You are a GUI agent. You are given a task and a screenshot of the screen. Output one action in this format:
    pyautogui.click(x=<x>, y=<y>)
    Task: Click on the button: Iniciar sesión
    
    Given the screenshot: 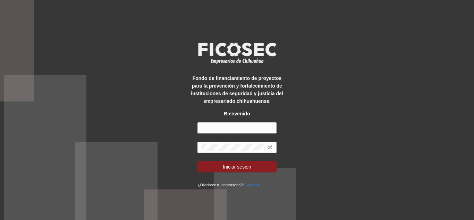 What is the action you would take?
    pyautogui.click(x=237, y=167)
    